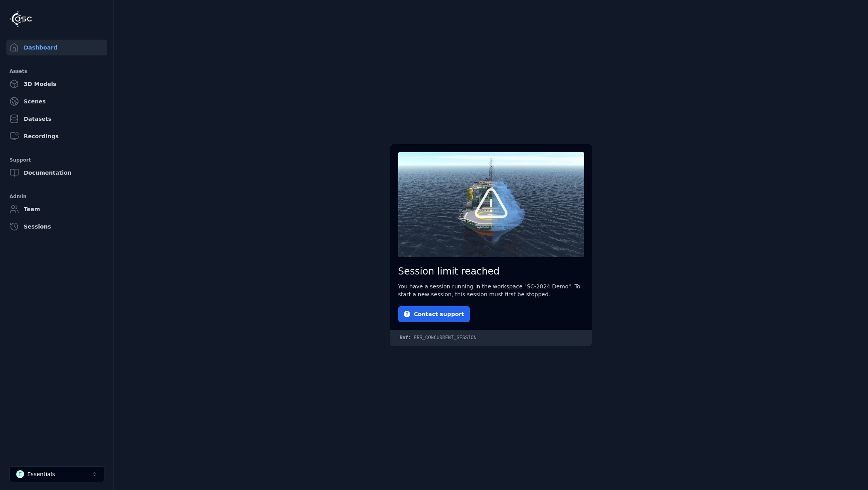 The width and height of the screenshot is (868, 490). I want to click on a: Dashboard, so click(57, 47).